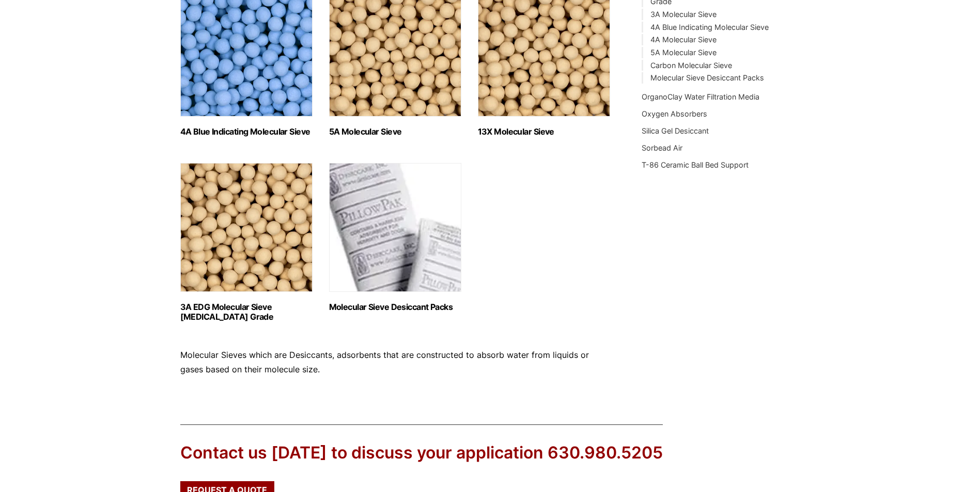 This screenshot has height=492, width=980. What do you see at coordinates (662, 147) in the screenshot?
I see `a: Sorbead Air` at bounding box center [662, 147].